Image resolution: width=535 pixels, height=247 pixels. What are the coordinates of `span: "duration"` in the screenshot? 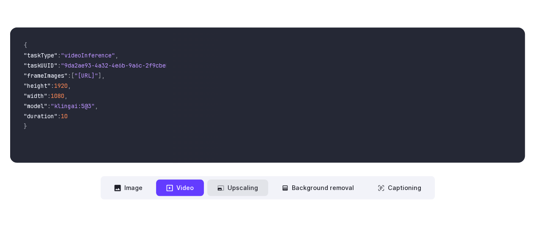 It's located at (41, 116).